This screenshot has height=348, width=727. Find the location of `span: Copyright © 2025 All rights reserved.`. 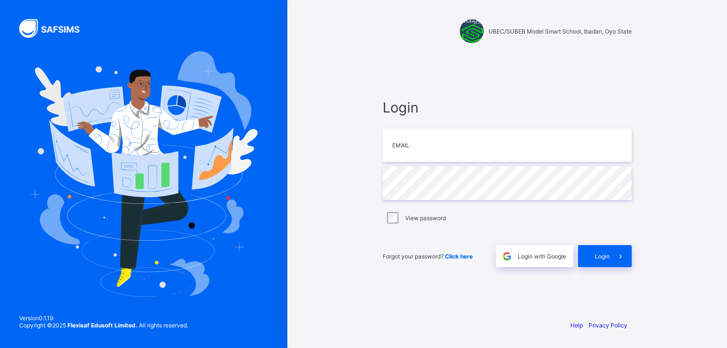

span: Copyright © 2025 All rights reserved. is located at coordinates (103, 325).